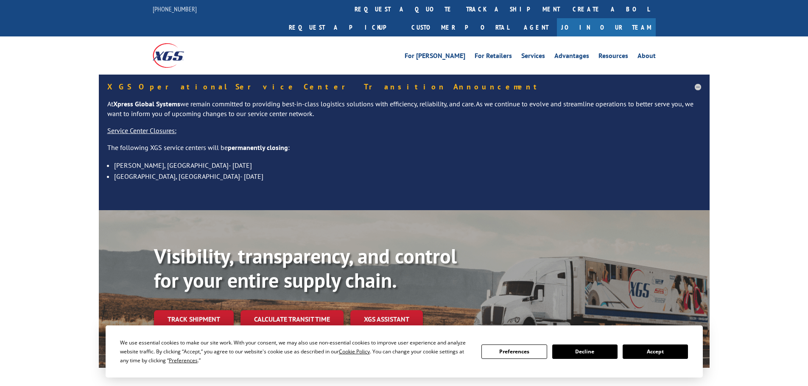 Image resolution: width=808 pixels, height=386 pixels. What do you see at coordinates (258, 148) in the screenshot?
I see `strong: permanently closing` at bounding box center [258, 148].